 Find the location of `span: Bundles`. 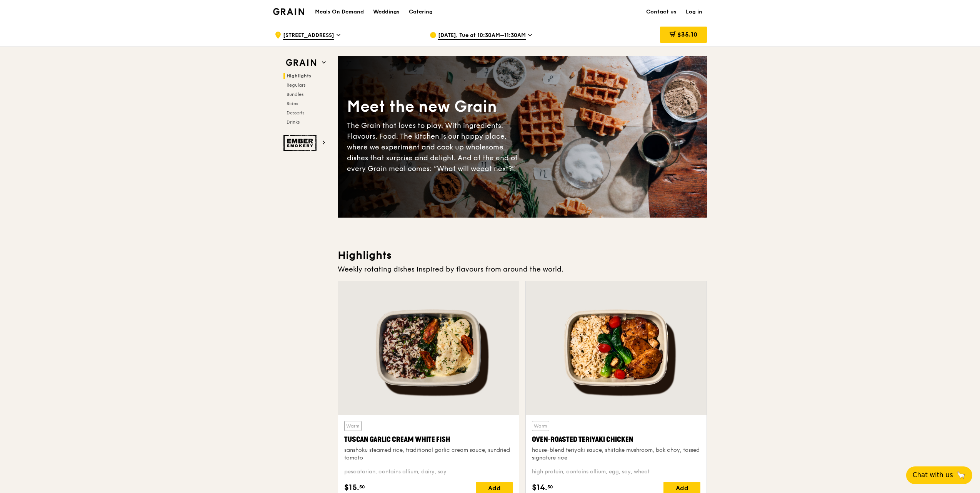

span: Bundles is located at coordinates (295, 94).